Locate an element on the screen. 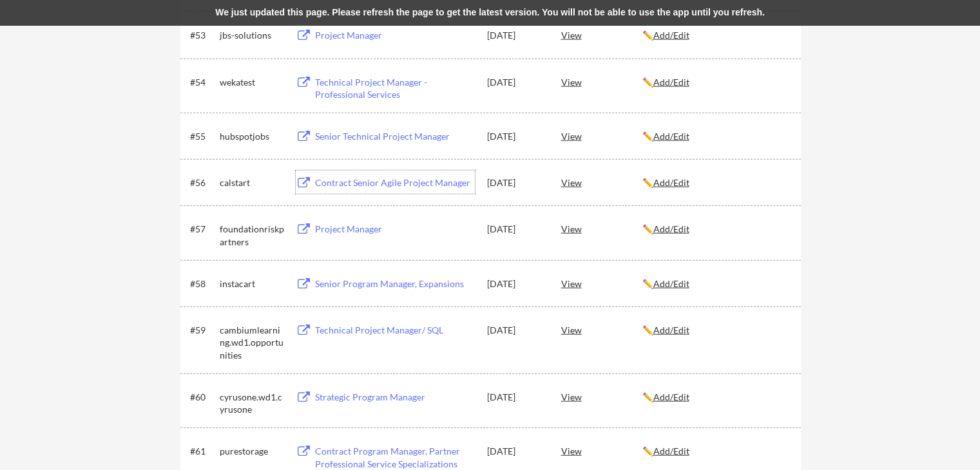 This screenshot has width=980, height=470. div: Technical Project Manager/ SQL is located at coordinates (395, 330).